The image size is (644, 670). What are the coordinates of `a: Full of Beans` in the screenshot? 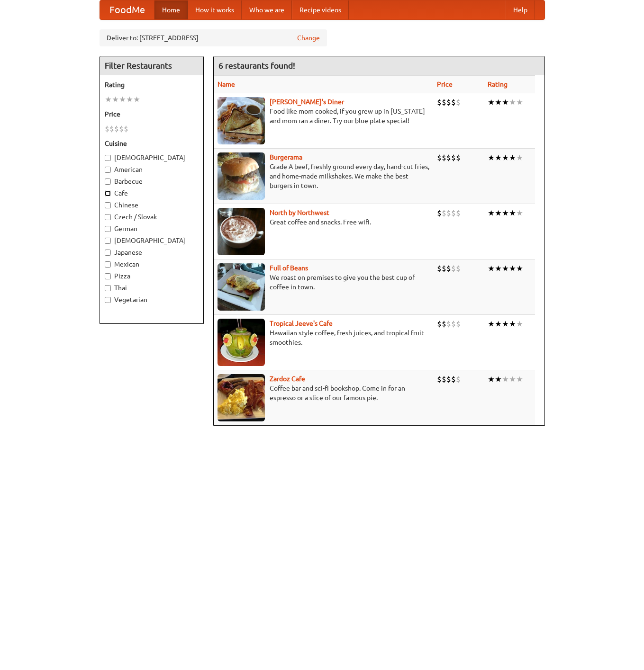 It's located at (288, 268).